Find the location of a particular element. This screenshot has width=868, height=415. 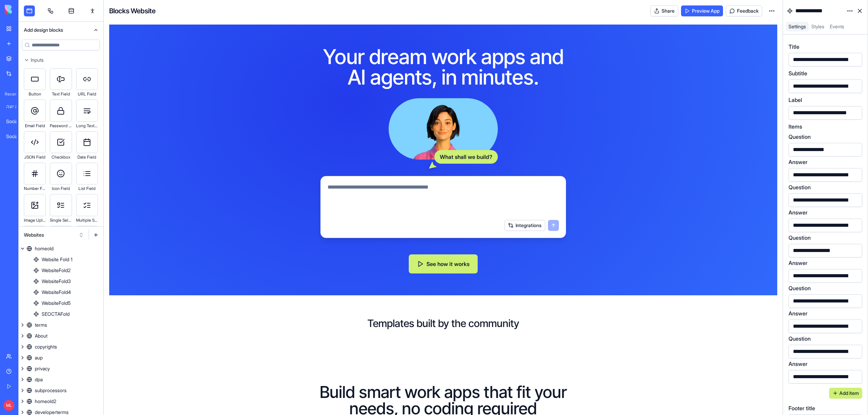

a: Preview App is located at coordinates (701, 11).